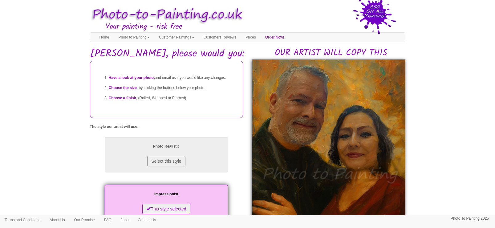  Describe the element at coordinates (274, 37) in the screenshot. I see `a: Order Now!` at that location.